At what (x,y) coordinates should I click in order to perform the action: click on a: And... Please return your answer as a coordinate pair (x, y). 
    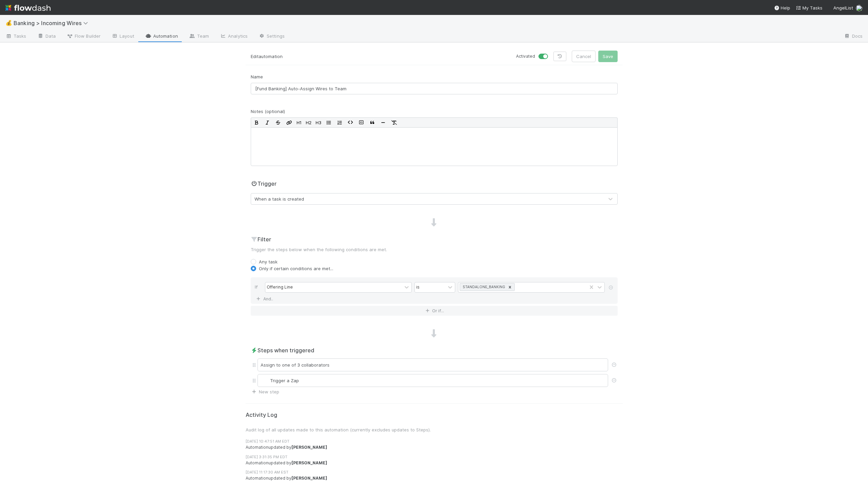
    Looking at the image, I should click on (266, 299).